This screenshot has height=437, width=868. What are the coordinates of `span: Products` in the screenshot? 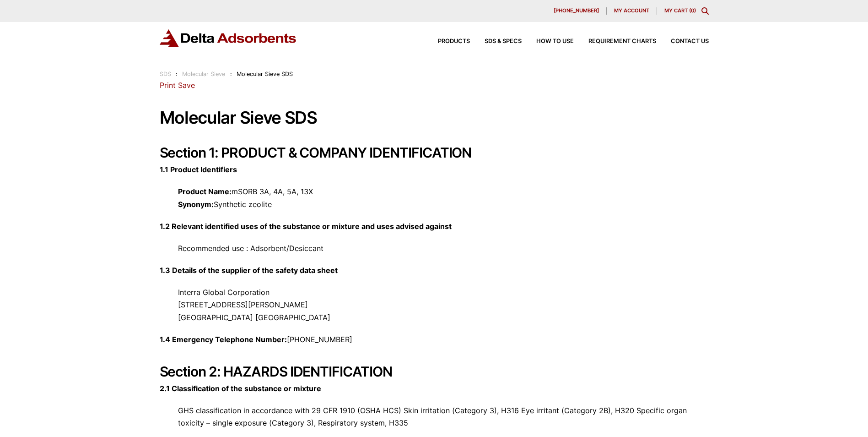 It's located at (454, 41).